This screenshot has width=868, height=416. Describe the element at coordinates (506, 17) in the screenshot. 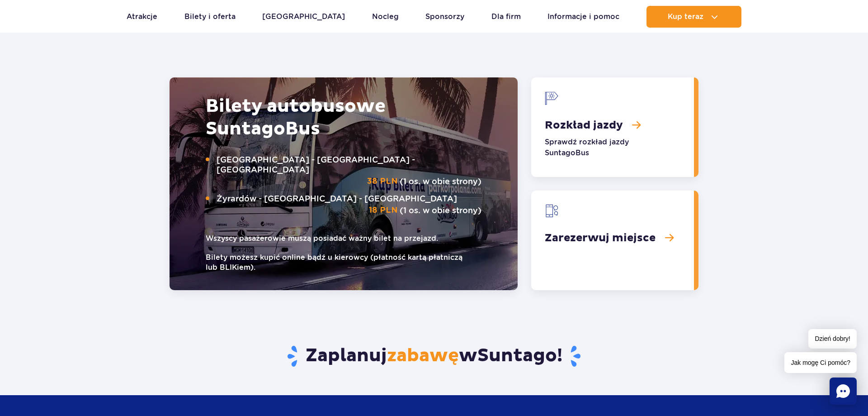

I see `a: Dla firm` at that location.